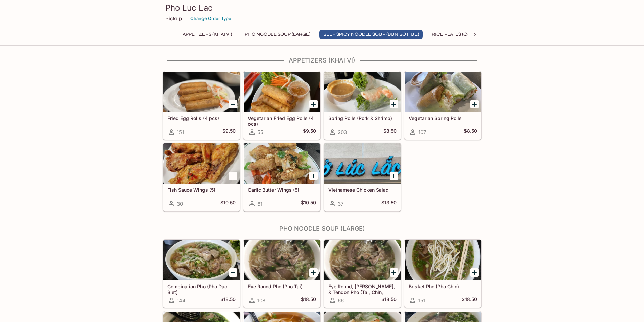 The height and width of the screenshot is (322, 644). Describe the element at coordinates (211, 18) in the screenshot. I see `button: Change Order Type` at that location.